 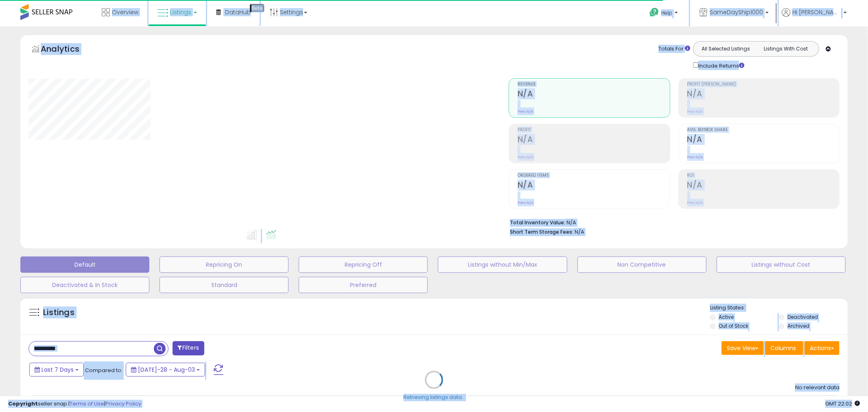 What do you see at coordinates (725, 49) in the screenshot?
I see `button: All Selected Listings` at bounding box center [725, 49].